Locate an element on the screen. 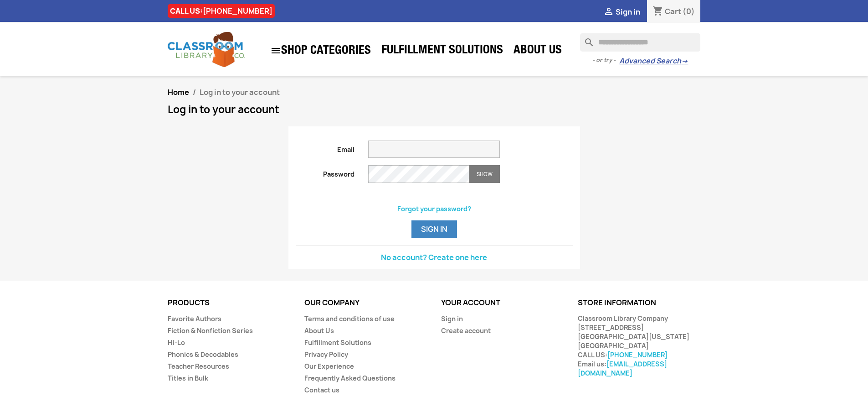  a: SHOP CATEGORIES is located at coordinates (320, 51).